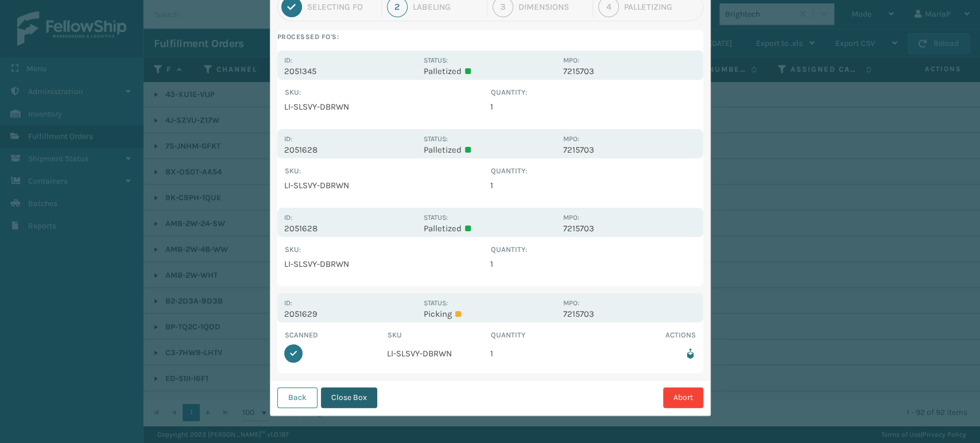  What do you see at coordinates (297, 398) in the screenshot?
I see `button: Back` at bounding box center [297, 398].